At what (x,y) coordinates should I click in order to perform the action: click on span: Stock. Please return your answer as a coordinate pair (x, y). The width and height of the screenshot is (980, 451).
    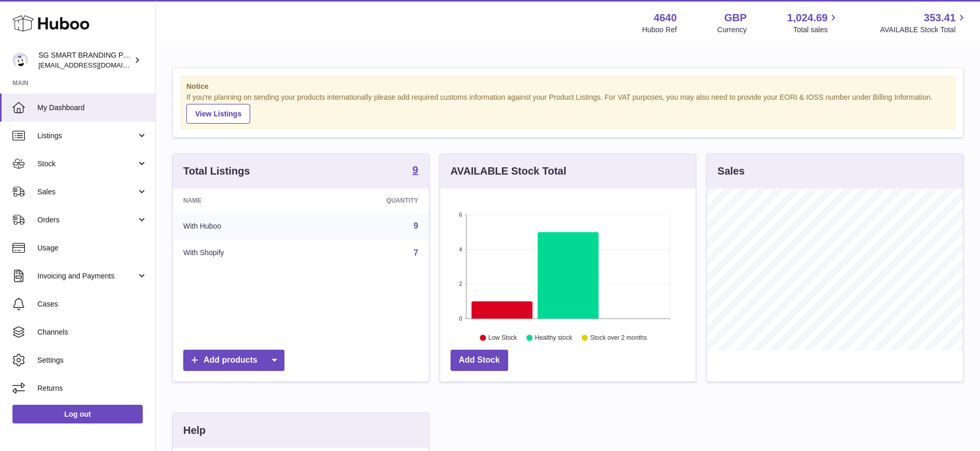
    Looking at the image, I should click on (87, 164).